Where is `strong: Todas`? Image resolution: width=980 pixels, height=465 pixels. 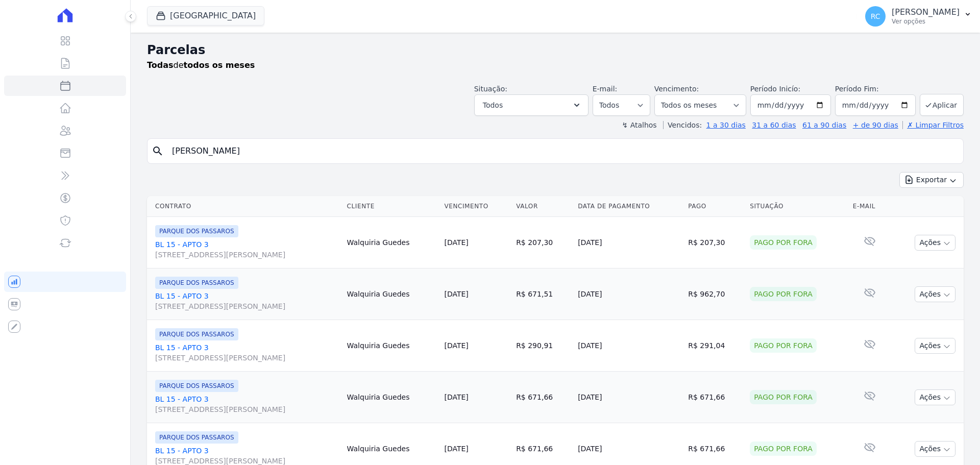 strong: Todas is located at coordinates (160, 65).